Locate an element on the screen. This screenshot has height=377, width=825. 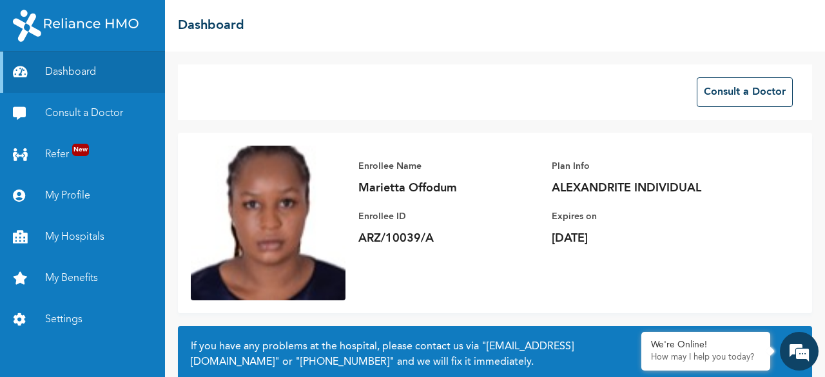
div: We're Online! is located at coordinates (705, 345).